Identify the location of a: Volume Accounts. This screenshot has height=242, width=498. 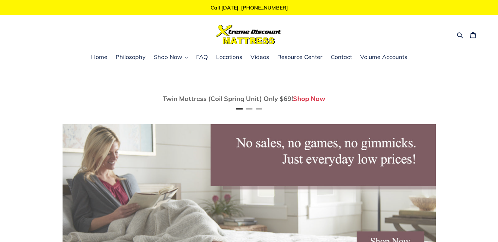
(384, 57).